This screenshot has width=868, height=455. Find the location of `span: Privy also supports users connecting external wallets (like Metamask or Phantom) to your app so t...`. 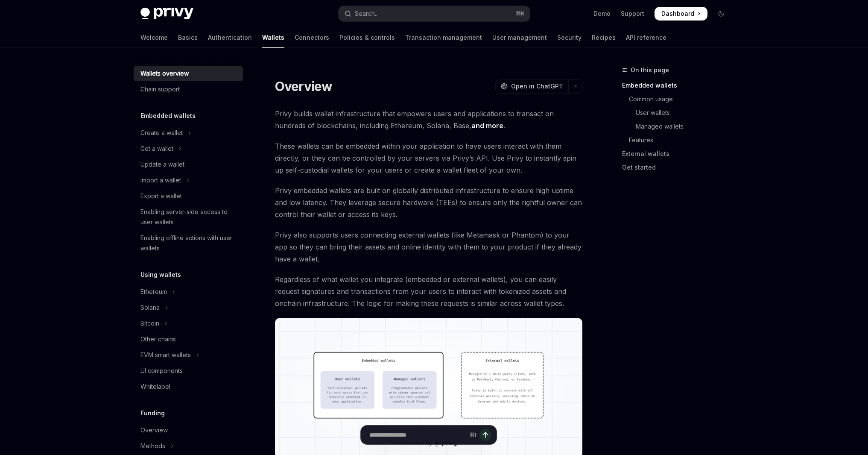

span: Privy also supports users connecting external wallets (like Metamask or Phantom) to your app so t... is located at coordinates (429, 247).